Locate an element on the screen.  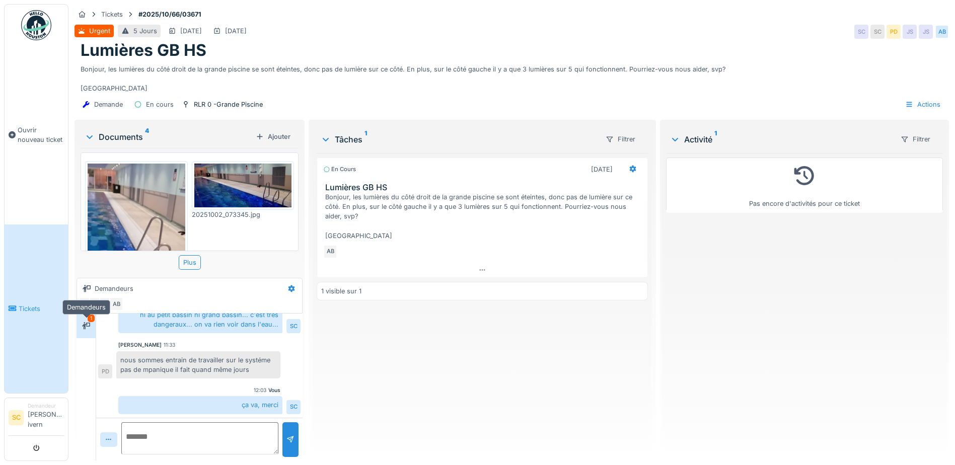
div: Urgent is located at coordinates (100, 31).